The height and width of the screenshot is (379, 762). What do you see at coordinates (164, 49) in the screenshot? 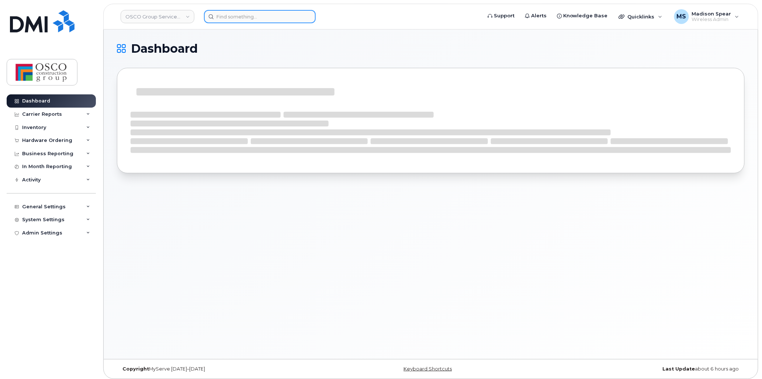
I see `span: Dashboard` at bounding box center [164, 49].